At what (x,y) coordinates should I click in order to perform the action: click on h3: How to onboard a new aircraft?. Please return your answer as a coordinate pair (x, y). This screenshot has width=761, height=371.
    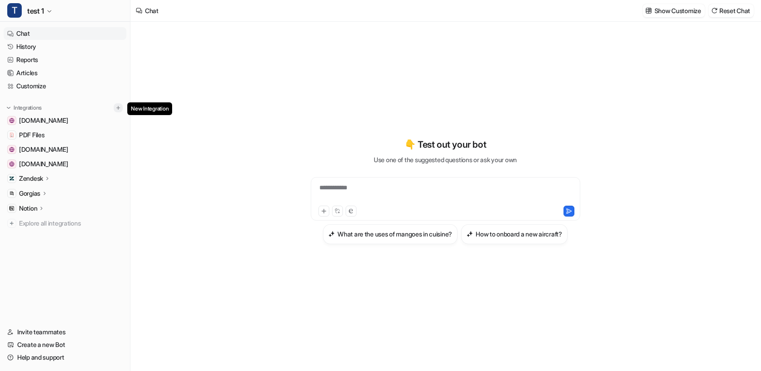
    Looking at the image, I should click on (518, 234).